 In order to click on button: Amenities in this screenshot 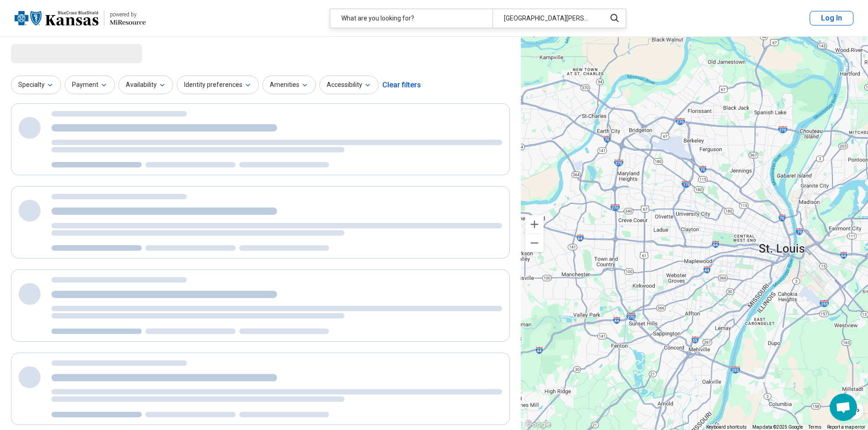, I will do `click(289, 85)`.